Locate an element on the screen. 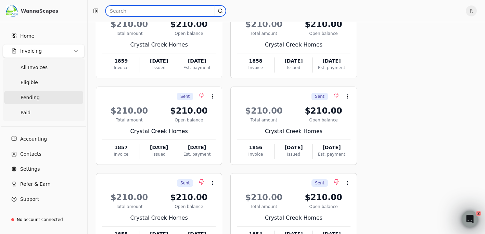  a: No account connected is located at coordinates (43, 220).